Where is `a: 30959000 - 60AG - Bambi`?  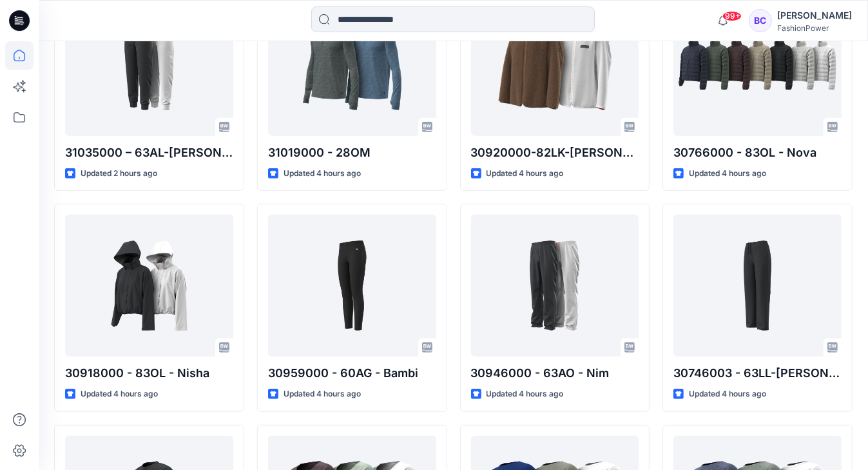
a: 30959000 - 60AG - Bambi is located at coordinates (352, 286).